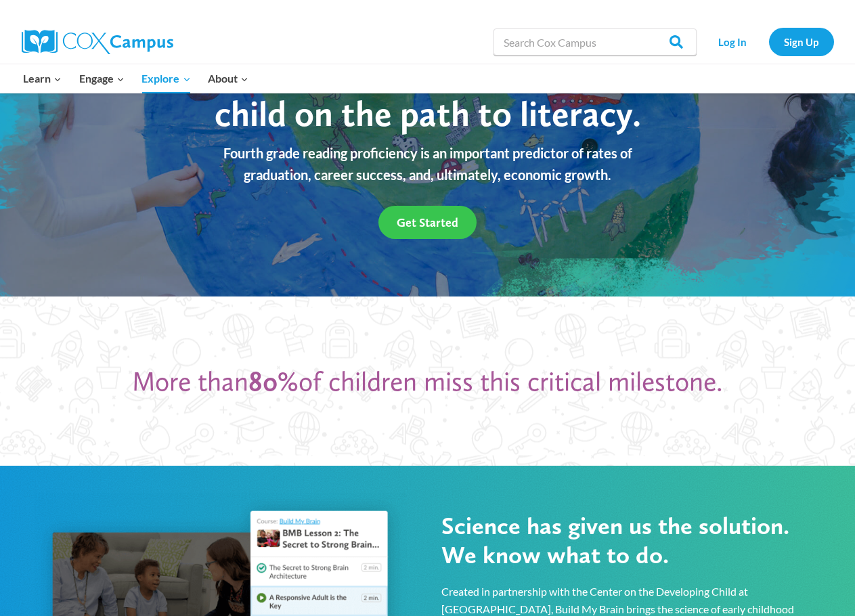 Image resolution: width=855 pixels, height=616 pixels. Describe the element at coordinates (136, 79) in the screenshot. I see `nav: Primary Navigation` at that location.